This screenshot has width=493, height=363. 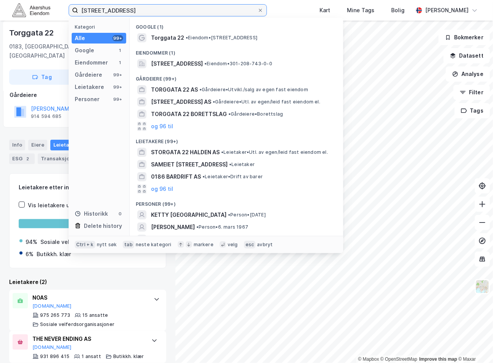 What do you see at coordinates (236, 77) in the screenshot?
I see `div: Gårdeiere (99+)` at bounding box center [236, 77].